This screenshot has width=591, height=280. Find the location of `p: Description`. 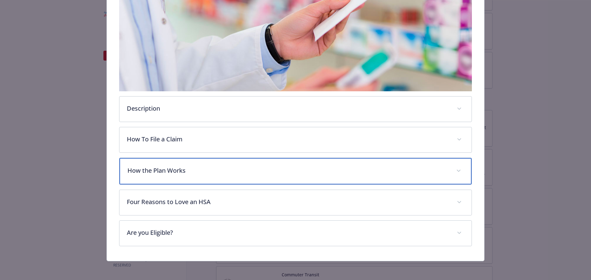

p: Description is located at coordinates (288, 109).